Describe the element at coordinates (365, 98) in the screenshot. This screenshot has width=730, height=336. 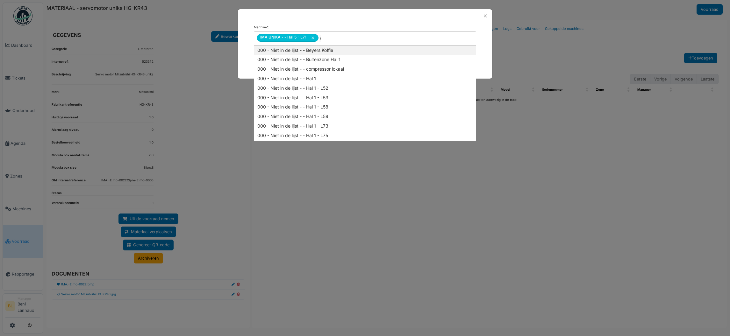
I see `div: 000 - Niet in de lijst - - Hal 1 - L53` at that location.